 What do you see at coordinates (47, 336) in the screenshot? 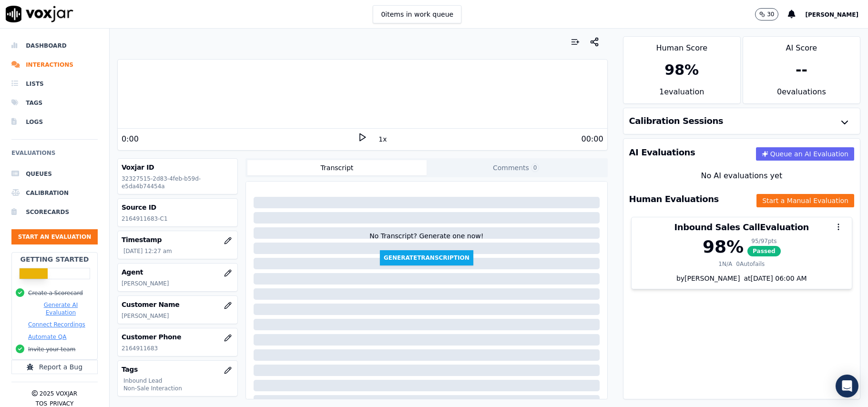
I see `button: Automate QA` at bounding box center [47, 336].